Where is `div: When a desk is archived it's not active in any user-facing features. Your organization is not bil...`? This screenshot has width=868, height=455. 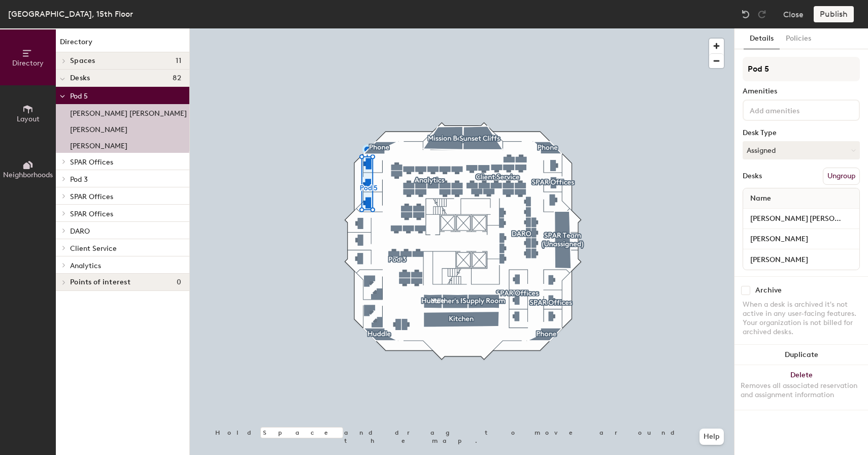 div: When a desk is archived it's not active in any user-facing features. Your organization is not bil... is located at coordinates (801, 318).